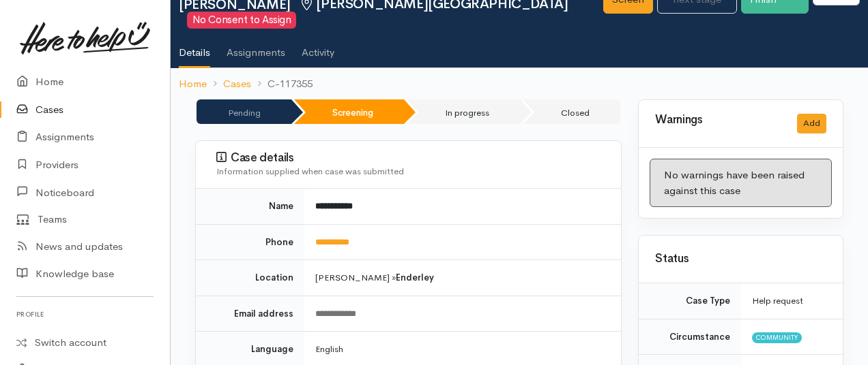 This screenshot has height=365, width=868. Describe the element at coordinates (192, 84) in the screenshot. I see `a: Home` at that location.